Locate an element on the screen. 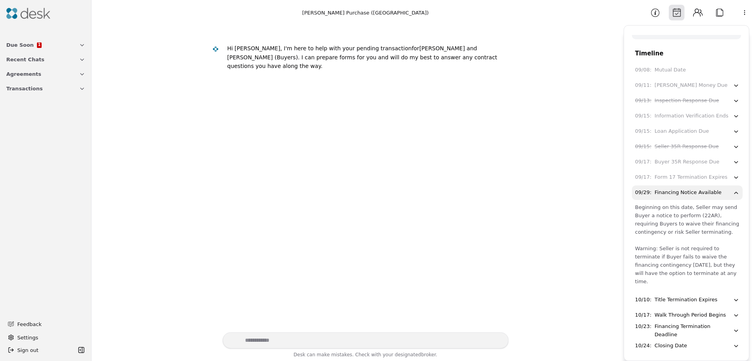  span: Sign out is located at coordinates (28, 350).